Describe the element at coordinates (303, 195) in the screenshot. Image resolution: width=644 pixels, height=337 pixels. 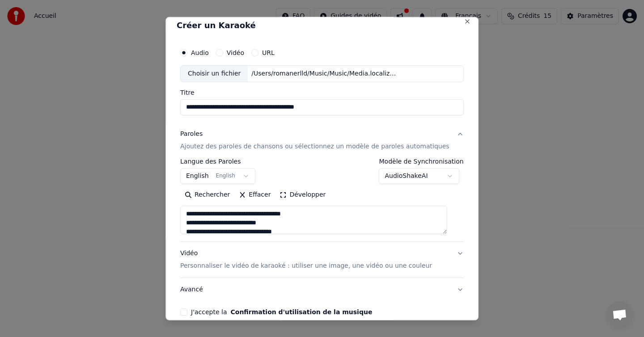
I see `button: Développer` at that location.